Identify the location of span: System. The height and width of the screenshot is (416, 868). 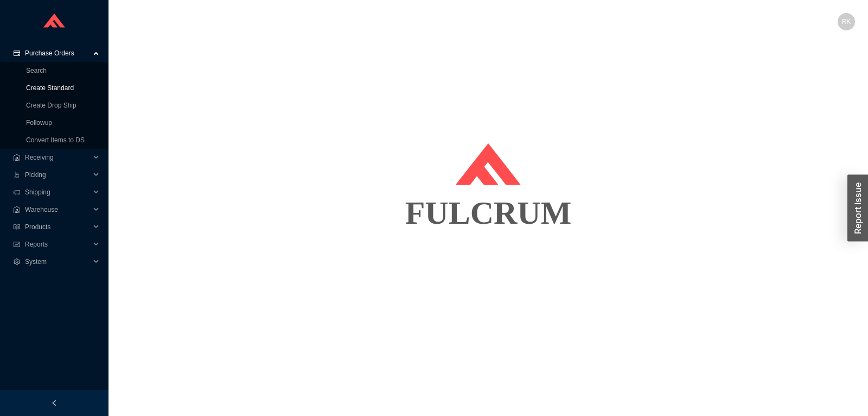
(58, 262).